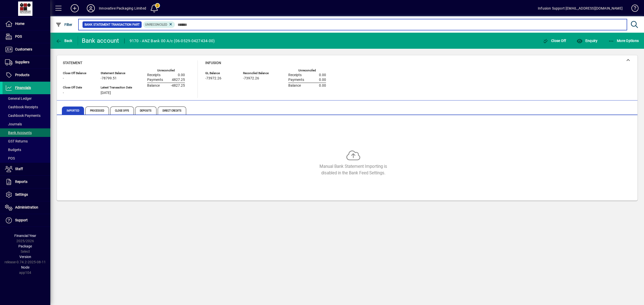  What do you see at coordinates (353, 170) in the screenshot?
I see `div: Manual Bank Statement Importing is disabled in the Bank Feed Settings.` at bounding box center [353, 170].